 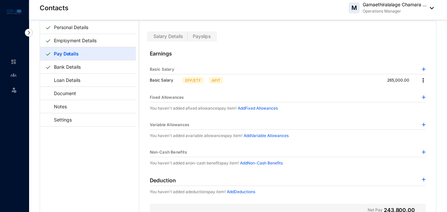 I want to click on img: home-unselected.a29eae3204392db15eaf.svg, so click(x=14, y=62).